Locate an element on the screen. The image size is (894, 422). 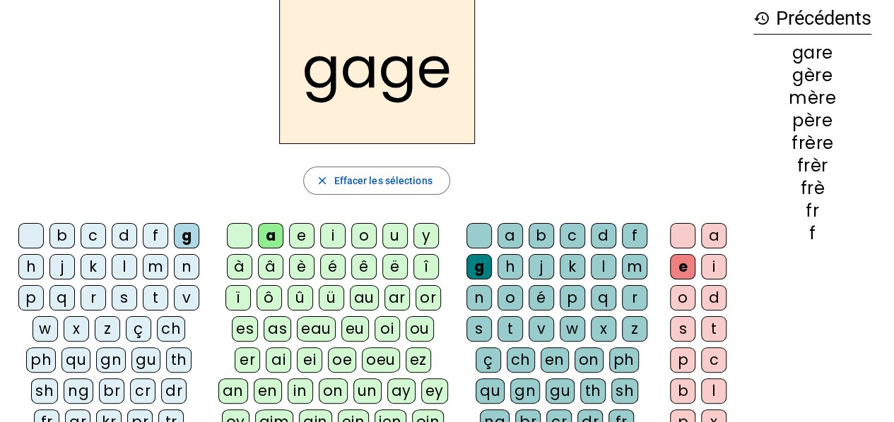
div: z is located at coordinates (107, 329).